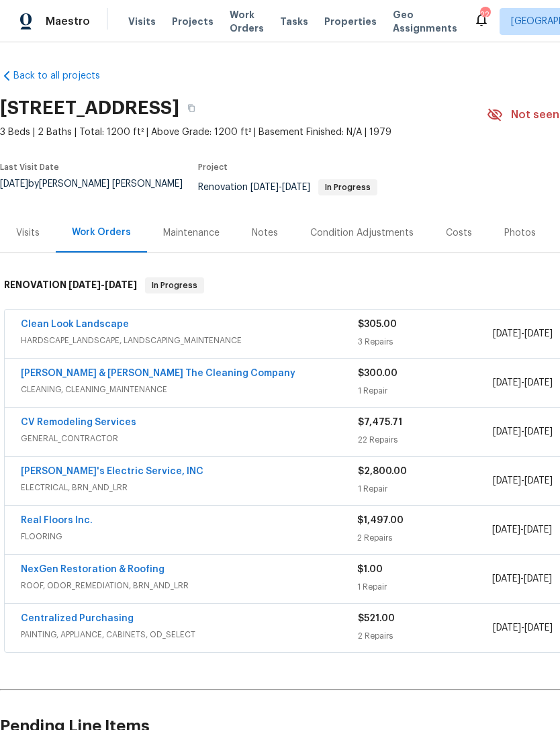 The width and height of the screenshot is (560, 730). What do you see at coordinates (191, 233) in the screenshot?
I see `div: Maintenance` at bounding box center [191, 233].